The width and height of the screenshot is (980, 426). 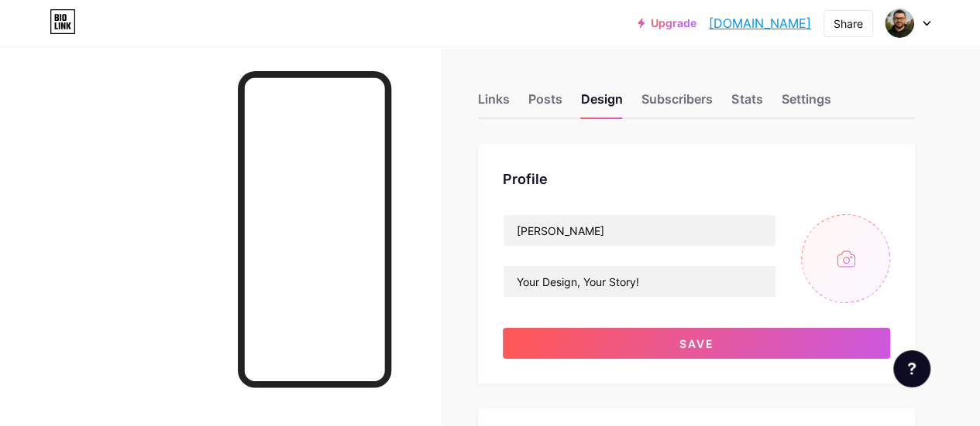 What do you see at coordinates (677, 103) in the screenshot?
I see `div: Subscribers` at bounding box center [677, 103].